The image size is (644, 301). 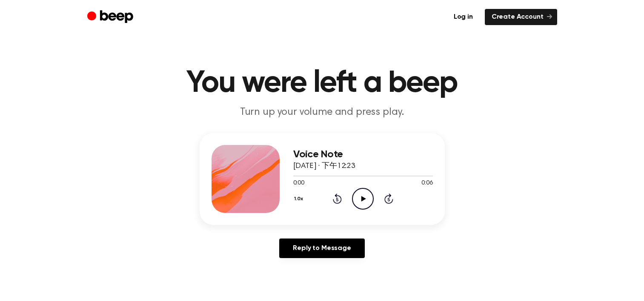 I want to click on a: Reply to Message, so click(x=322, y=249).